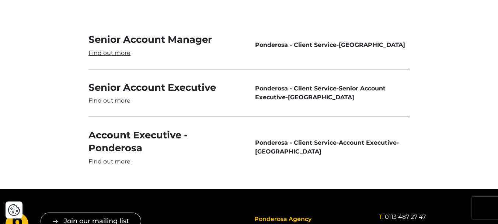 This screenshot has height=224, width=498. What do you see at coordinates (367, 142) in the screenshot?
I see `span: Account Executive` at bounding box center [367, 142].